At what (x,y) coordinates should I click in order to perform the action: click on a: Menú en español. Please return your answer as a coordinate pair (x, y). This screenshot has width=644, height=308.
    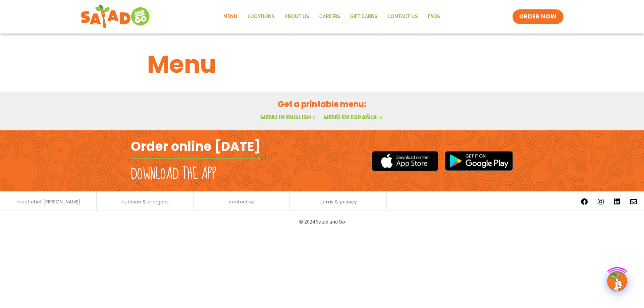
    Looking at the image, I should click on (354, 117).